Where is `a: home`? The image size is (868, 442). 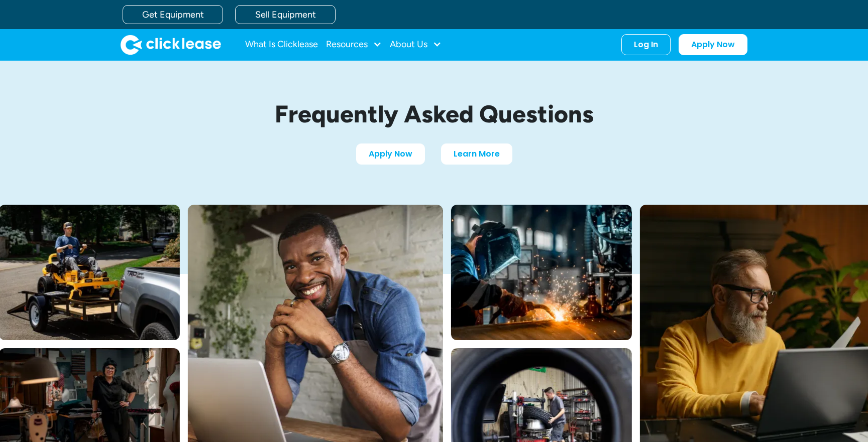 a: home is located at coordinates (171, 44).